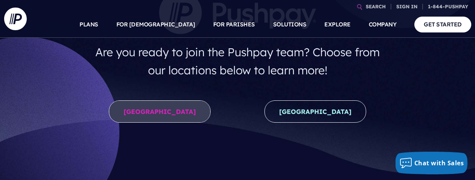 The height and width of the screenshot is (180, 475). I want to click on a: EXPLORE, so click(338, 24).